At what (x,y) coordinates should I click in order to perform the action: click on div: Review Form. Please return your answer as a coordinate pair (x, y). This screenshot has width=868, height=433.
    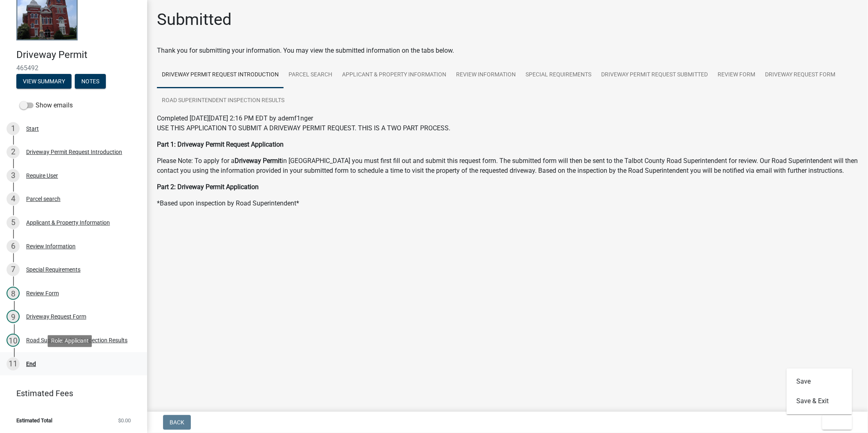
    Looking at the image, I should click on (42, 293).